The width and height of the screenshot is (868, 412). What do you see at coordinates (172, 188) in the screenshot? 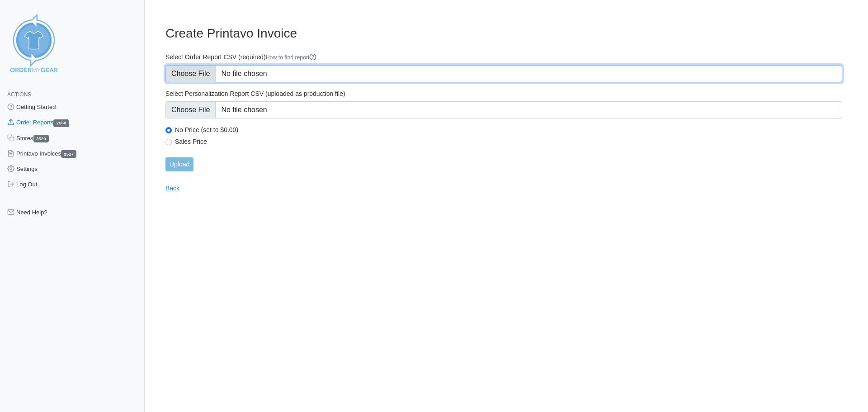
I see `a: Back` at bounding box center [172, 188].